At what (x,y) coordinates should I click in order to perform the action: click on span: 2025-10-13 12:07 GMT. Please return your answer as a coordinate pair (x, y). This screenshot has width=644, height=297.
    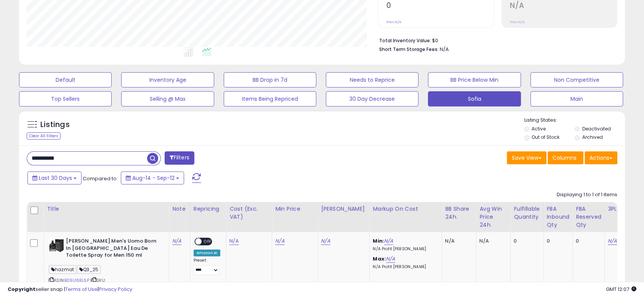
    Looking at the image, I should click on (621, 289).